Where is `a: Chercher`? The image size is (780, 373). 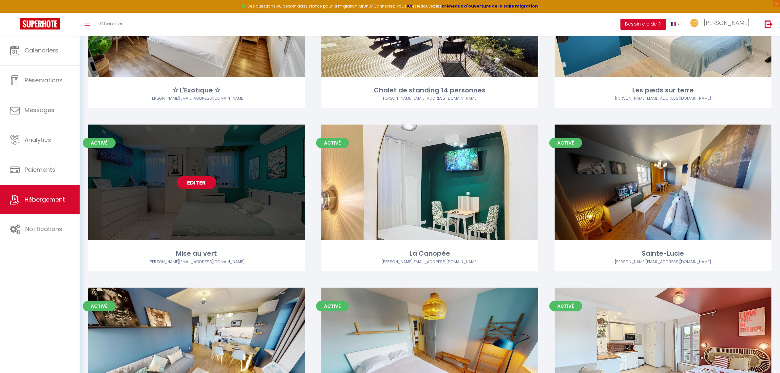 a: Chercher is located at coordinates (111, 24).